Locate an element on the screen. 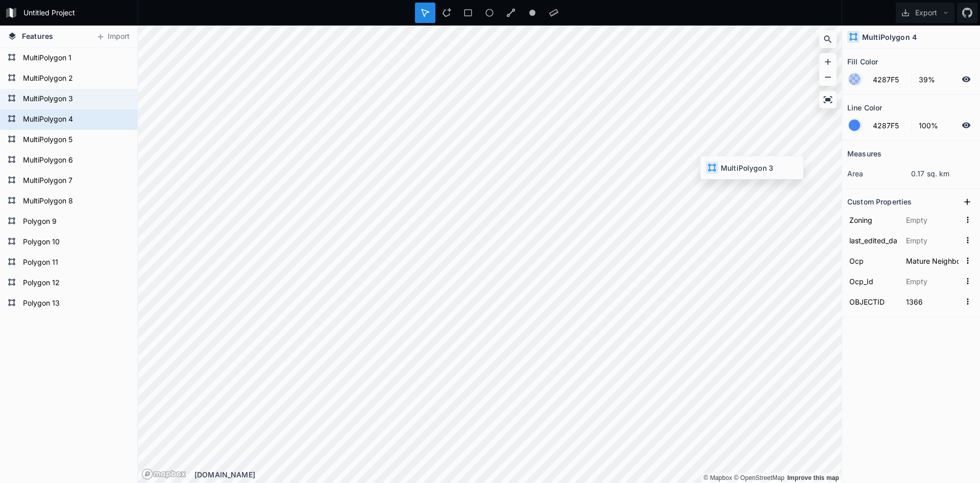 The width and height of the screenshot is (980, 483). button: Export is located at coordinates (925, 13).